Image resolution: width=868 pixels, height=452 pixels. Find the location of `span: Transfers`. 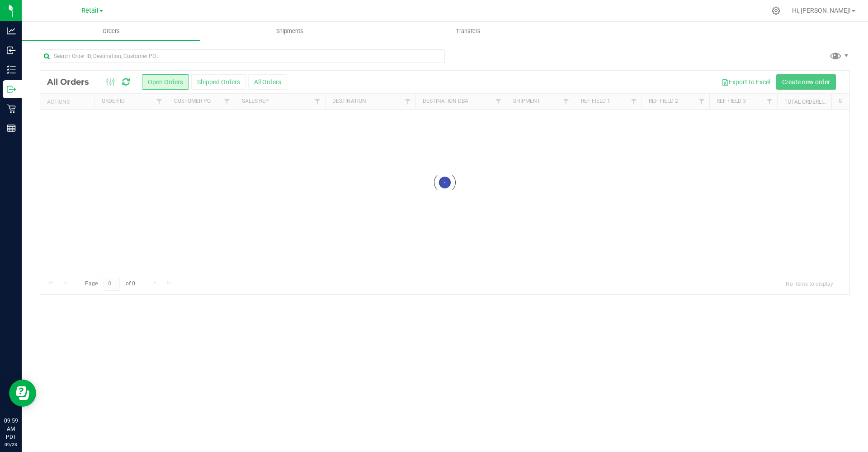

span: Transfers is located at coordinates (468, 32).